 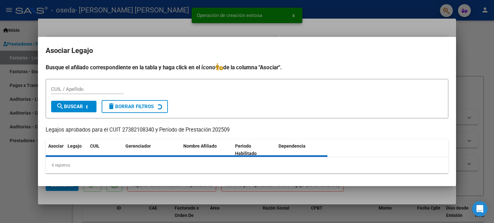 What do you see at coordinates (111, 106) in the screenshot?
I see `mat-icon: delete` at bounding box center [111, 106].